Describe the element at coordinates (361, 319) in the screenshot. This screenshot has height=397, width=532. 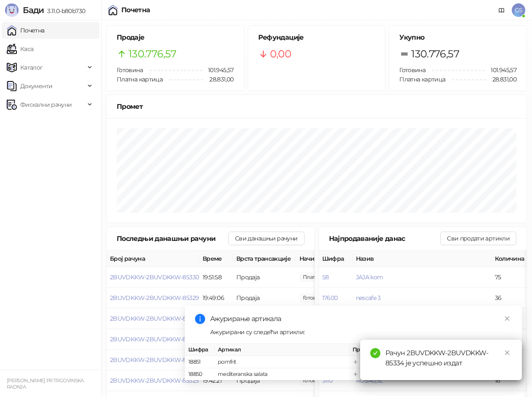
I see `div: Ажурирање артикала` at that location.